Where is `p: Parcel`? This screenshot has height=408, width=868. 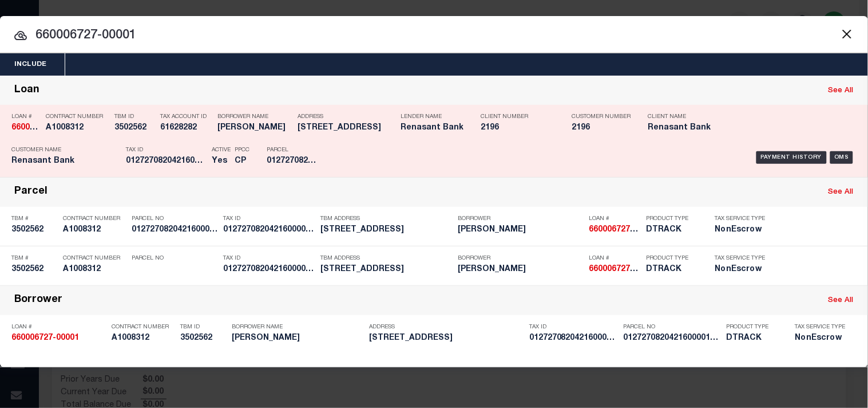 p: Parcel is located at coordinates (293, 150).